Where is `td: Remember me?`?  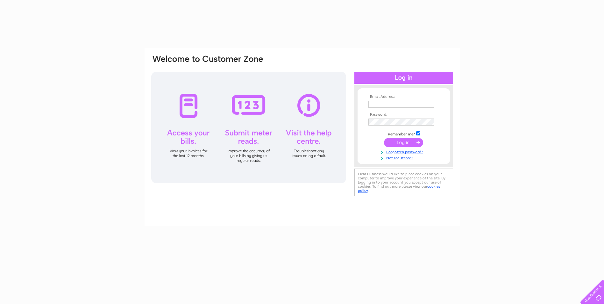 td: Remember me? is located at coordinates (403, 133).